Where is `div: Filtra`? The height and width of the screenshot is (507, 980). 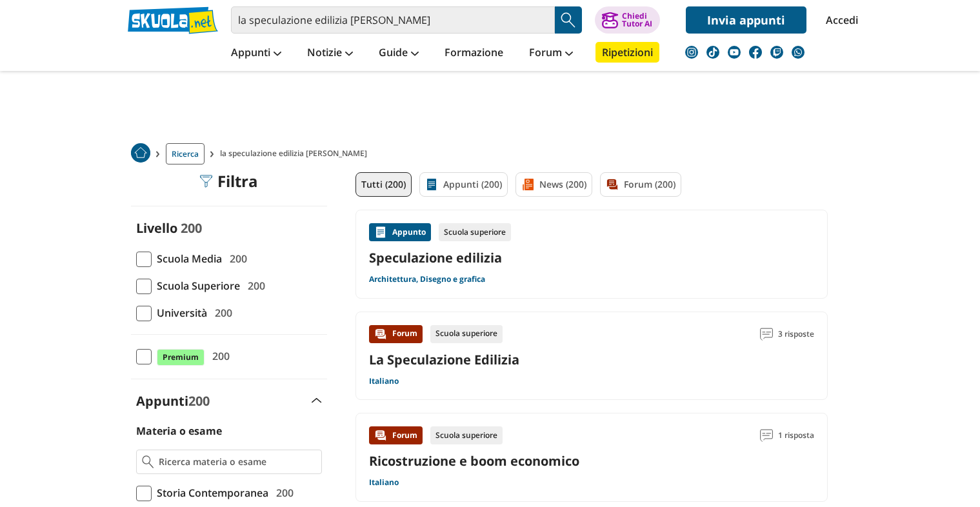
div: Filtra is located at coordinates (228, 181).